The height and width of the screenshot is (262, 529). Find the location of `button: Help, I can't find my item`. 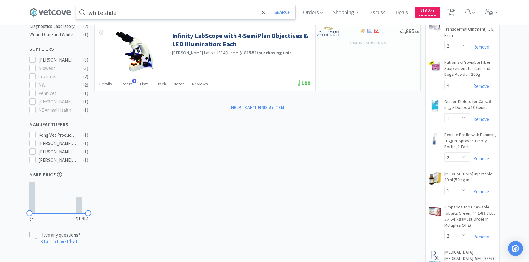

button: Help, I can't find my item is located at coordinates (258, 107).